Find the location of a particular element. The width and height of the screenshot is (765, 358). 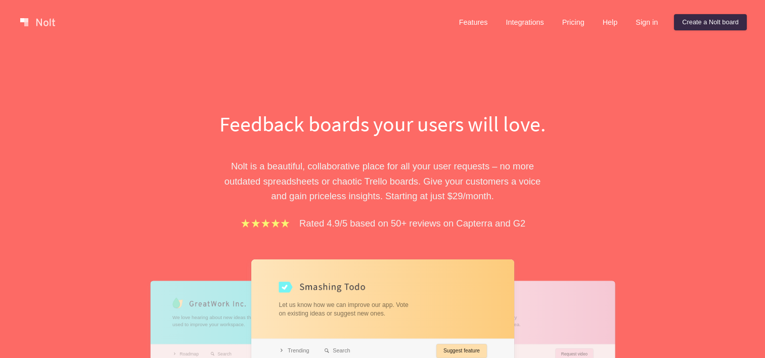

a: Integrations is located at coordinates (524, 22).